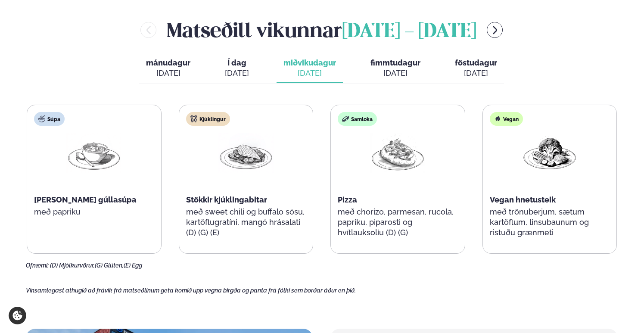 The height and width of the screenshot is (333, 644). I want to click on img: Pizza-Bread.png, so click(398, 153).